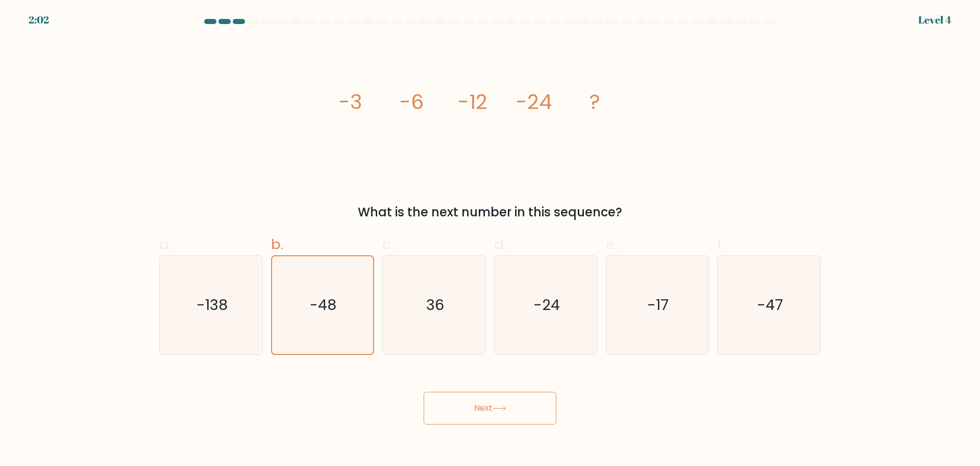  What do you see at coordinates (324, 304) in the screenshot?
I see `text: -48` at bounding box center [324, 304].